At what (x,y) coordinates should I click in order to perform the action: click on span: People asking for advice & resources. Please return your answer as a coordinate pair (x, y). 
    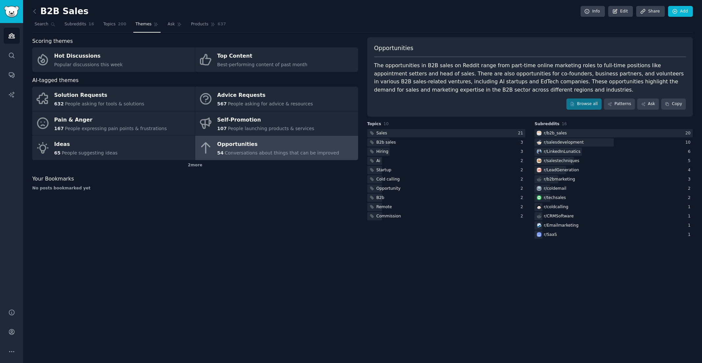
    Looking at the image, I should click on (270, 104).